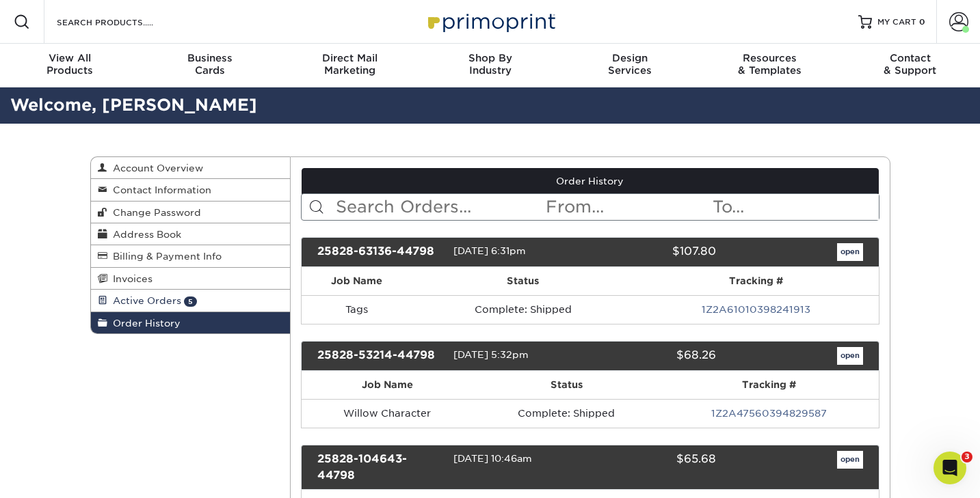 The width and height of the screenshot is (980, 498). Describe the element at coordinates (756, 310) in the screenshot. I see `a: 1Z2A61010398241913` at that location.